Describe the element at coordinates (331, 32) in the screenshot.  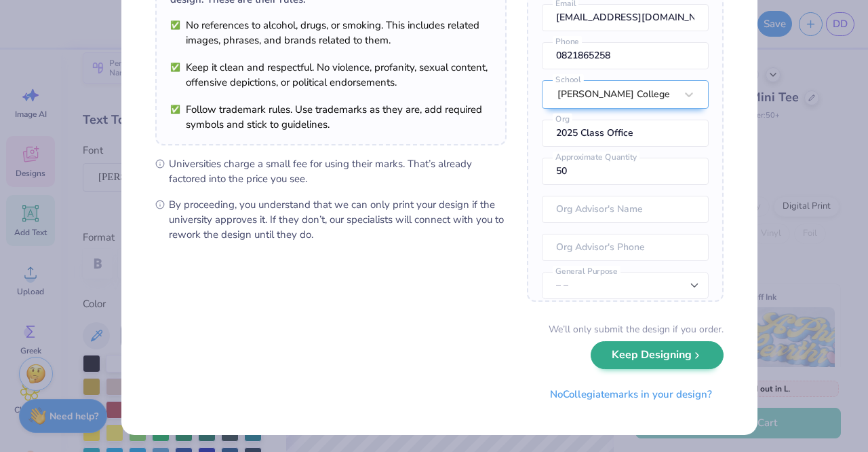
I see `li: No references to alcohol, drugs, or smoking. This includes related images, phrases, and brands re...` at that location.